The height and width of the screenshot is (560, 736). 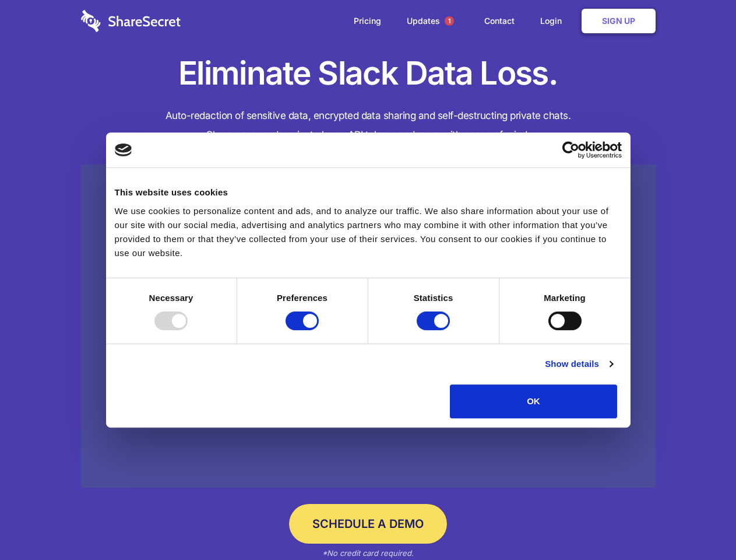 What do you see at coordinates (131, 21) in the screenshot?
I see `img: logo-wordmark-white-trans-d4663122ce5f474addd5e946df7df03e33cb6a1c49d2221995e7729f52c070b2.svg` at bounding box center [131, 21].